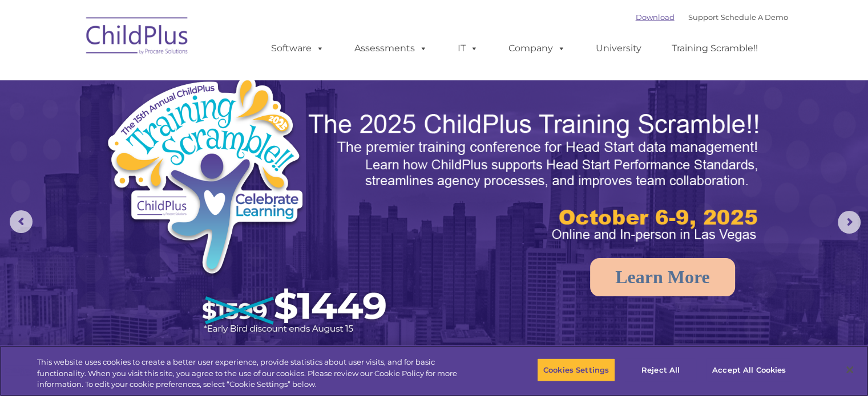  What do you see at coordinates (660, 370) in the screenshot?
I see `button: Reject All` at bounding box center [660, 370].